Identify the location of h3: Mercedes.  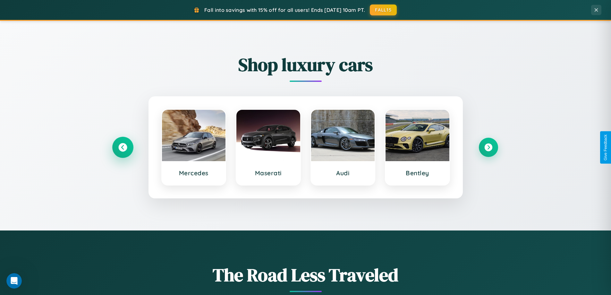
(194, 173).